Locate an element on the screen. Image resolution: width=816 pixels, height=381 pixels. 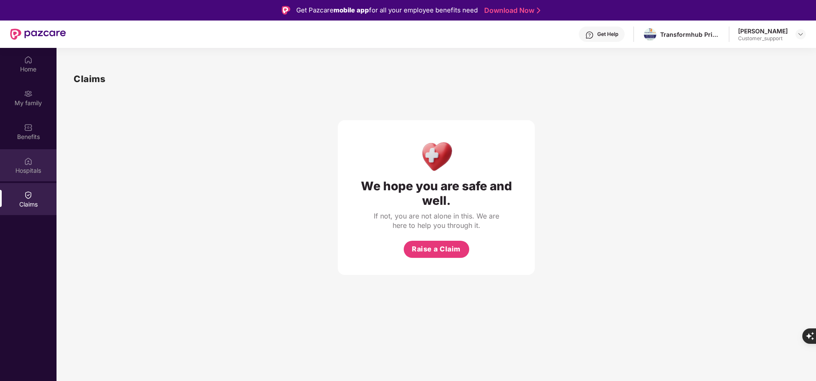
img: Logo is located at coordinates (286, 10).